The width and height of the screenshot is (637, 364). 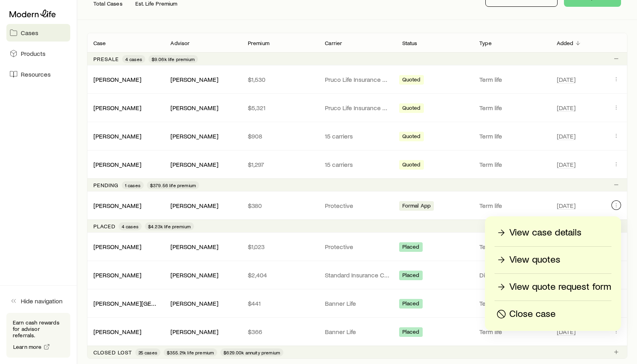 What do you see at coordinates (280, 303) in the screenshot?
I see `p: $441` at bounding box center [280, 303].